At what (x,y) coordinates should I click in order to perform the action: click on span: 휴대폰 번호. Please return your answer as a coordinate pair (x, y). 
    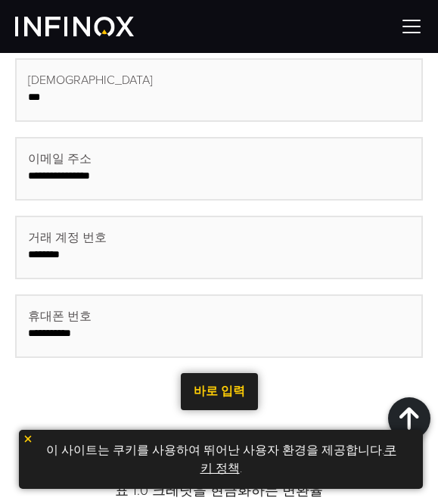
    Looking at the image, I should click on (60, 316).